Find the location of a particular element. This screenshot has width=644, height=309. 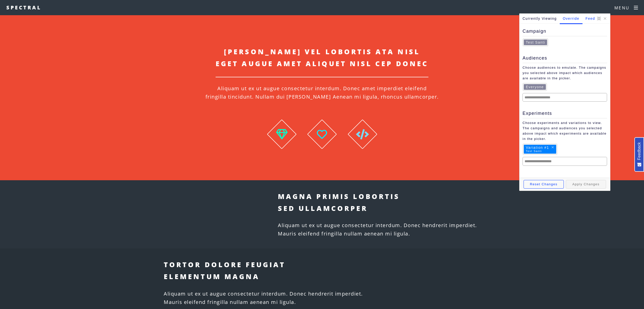

p: Aliquam ut ex ut augue consectetur interdum. Donec amet imperdiet eleifend fringilla tincidunt. N... is located at coordinates (322, 93).